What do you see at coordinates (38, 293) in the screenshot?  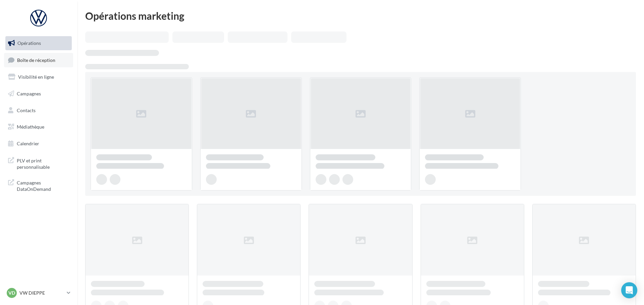 I see `a: VD VW DIEPPE` at bounding box center [38, 293].